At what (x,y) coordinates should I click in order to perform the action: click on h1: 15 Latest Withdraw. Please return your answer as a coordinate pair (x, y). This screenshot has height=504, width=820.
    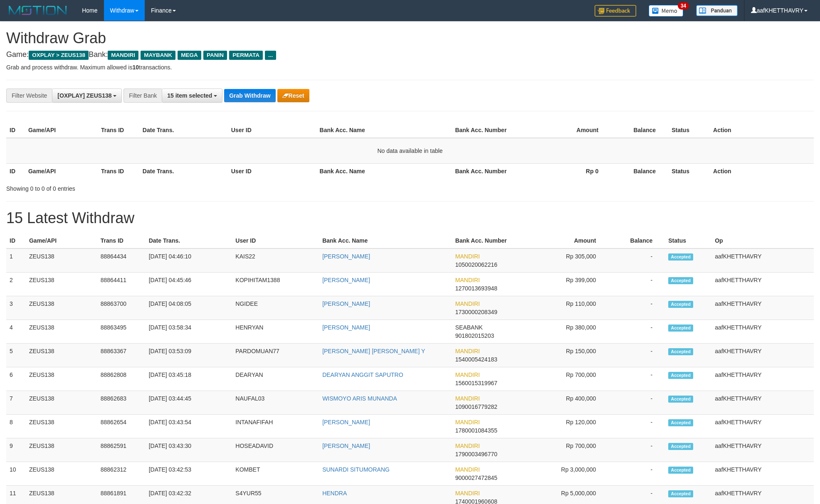
    Looking at the image, I should click on (410, 219).